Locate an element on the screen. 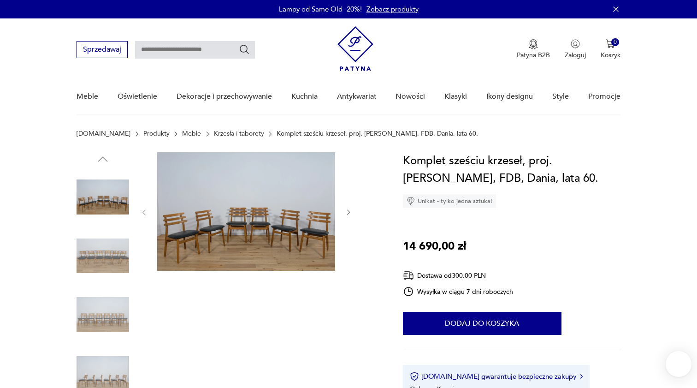  a: Sprzedawaj is located at coordinates (102, 50).